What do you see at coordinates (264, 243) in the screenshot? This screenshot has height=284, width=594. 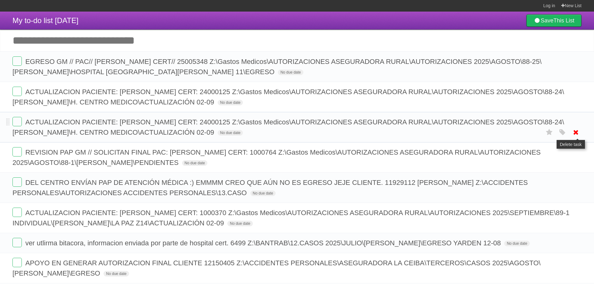 I see `span: ver utlirma bitacora, informacion enviada por parte de hospital cert. 6499 Z:\BANTRAB\12.CASOS 20...` at bounding box center [264, 243].